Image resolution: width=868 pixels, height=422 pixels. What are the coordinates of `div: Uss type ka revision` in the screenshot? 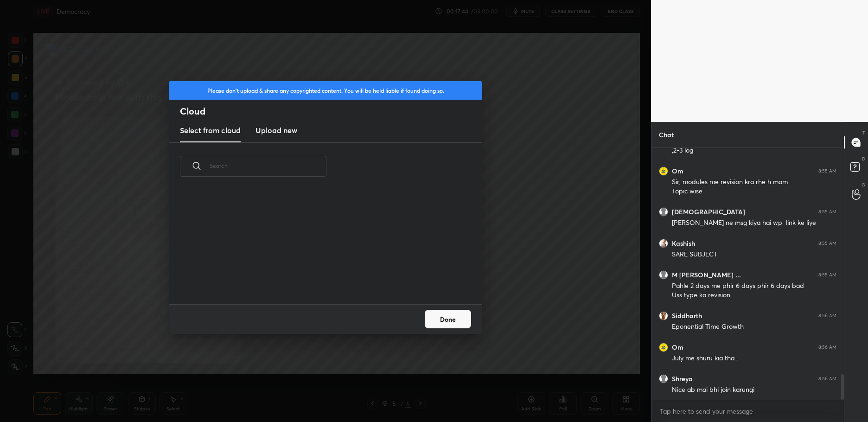 It's located at (754, 295).